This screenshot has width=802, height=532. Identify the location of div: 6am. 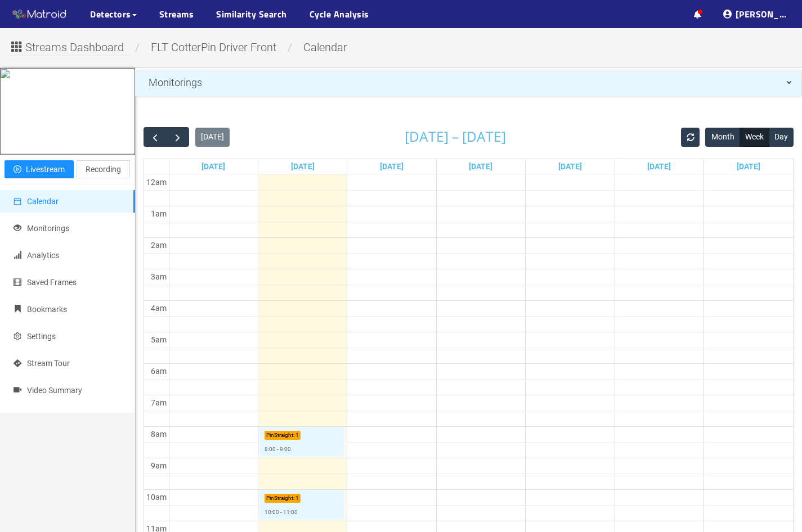
(159, 371).